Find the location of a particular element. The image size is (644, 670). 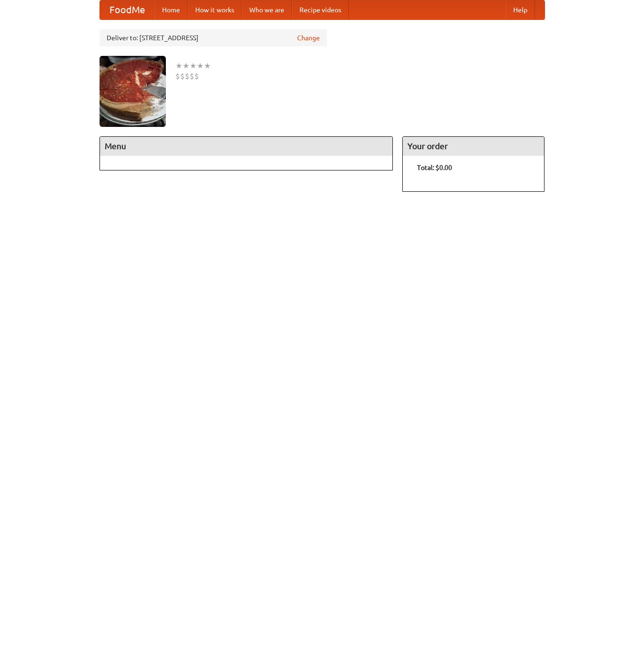

h4: Menu is located at coordinates (247, 147).